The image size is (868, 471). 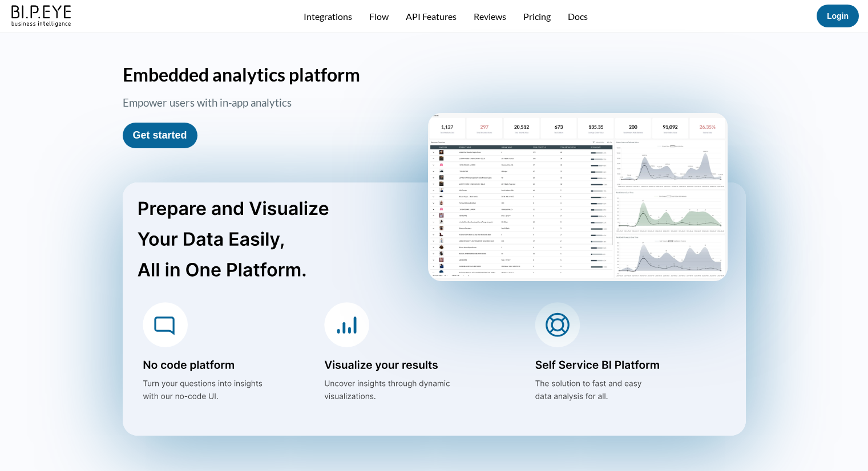 I want to click on a: Integrations, so click(x=327, y=16).